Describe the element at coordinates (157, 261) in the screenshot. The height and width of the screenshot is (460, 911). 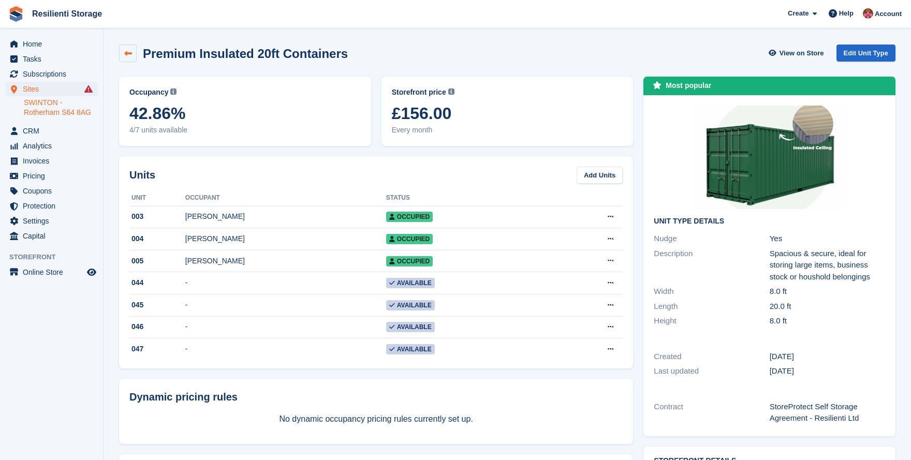
I see `div: 005` at that location.